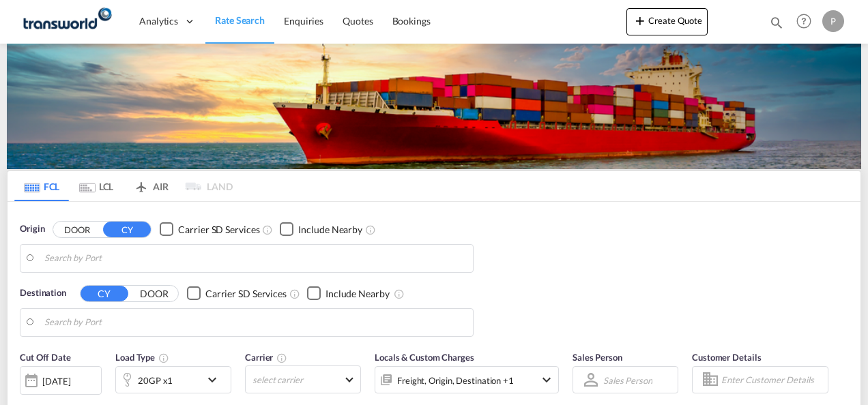 The image size is (868, 405). What do you see at coordinates (66, 21) in the screenshot?
I see `img: f753ae806dec11f0841701cdfdf085c0.png` at bounding box center [66, 21].